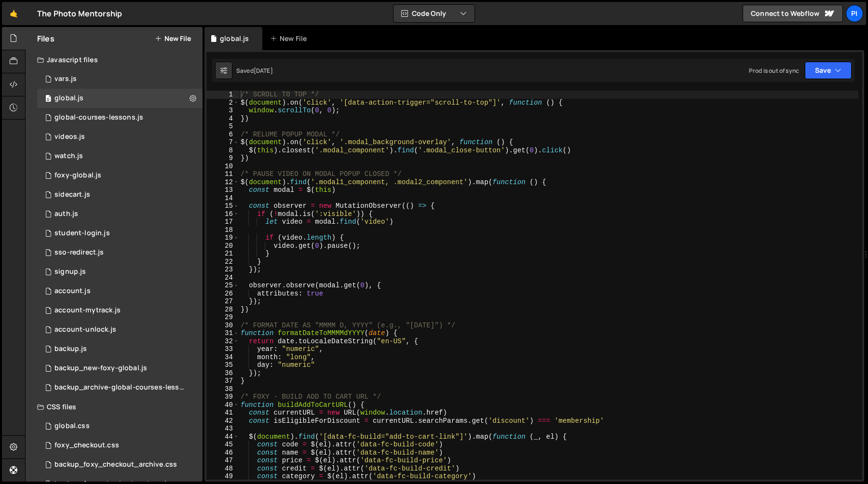 The width and height of the screenshot is (868, 484). I want to click on div: 13533/34220.js, so click(119, 291).